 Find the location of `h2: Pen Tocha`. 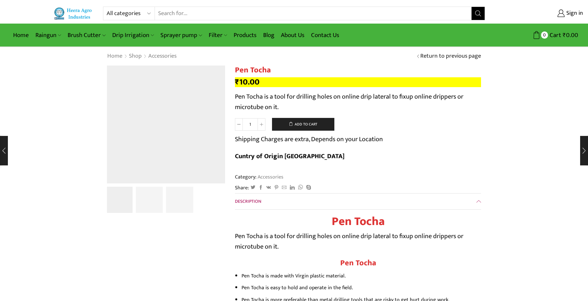

h2: Pen Tocha is located at coordinates (358, 263).